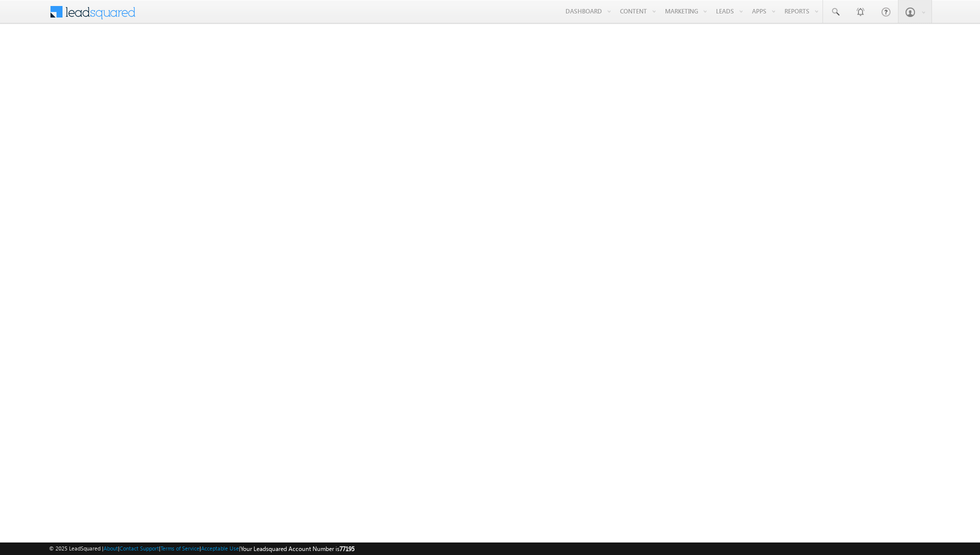  What do you see at coordinates (180, 548) in the screenshot?
I see `a: Terms of Service` at bounding box center [180, 548].